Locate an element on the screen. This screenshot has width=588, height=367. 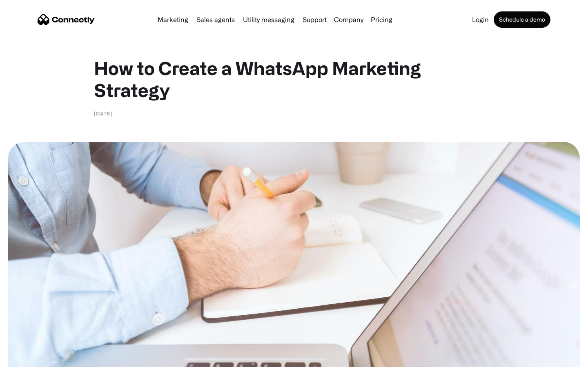
a: Pricing is located at coordinates (381, 20).